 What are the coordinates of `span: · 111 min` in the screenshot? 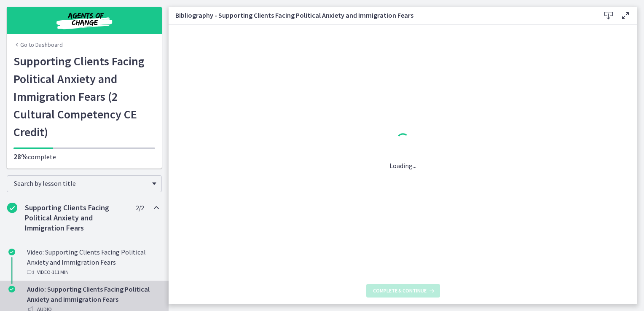 It's located at (59, 272).